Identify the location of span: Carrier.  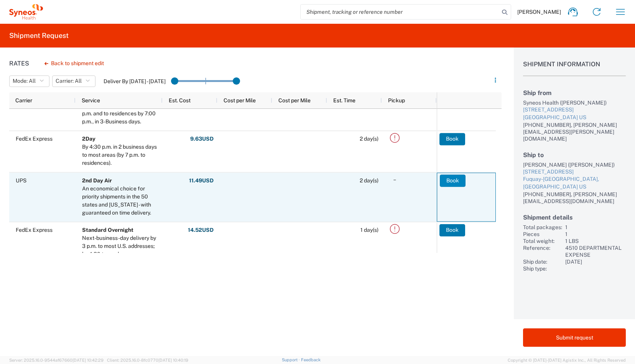
(24, 101).